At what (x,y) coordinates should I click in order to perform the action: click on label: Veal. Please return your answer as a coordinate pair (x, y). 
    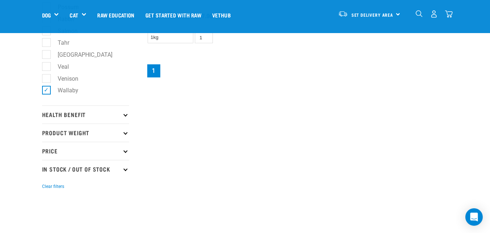
    Looking at the image, I should click on (59, 66).